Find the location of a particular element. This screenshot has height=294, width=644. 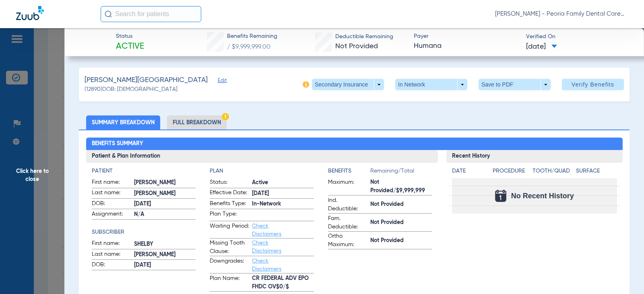

app-breakdown-title: Tooth/Quad is located at coordinates (552, 173).